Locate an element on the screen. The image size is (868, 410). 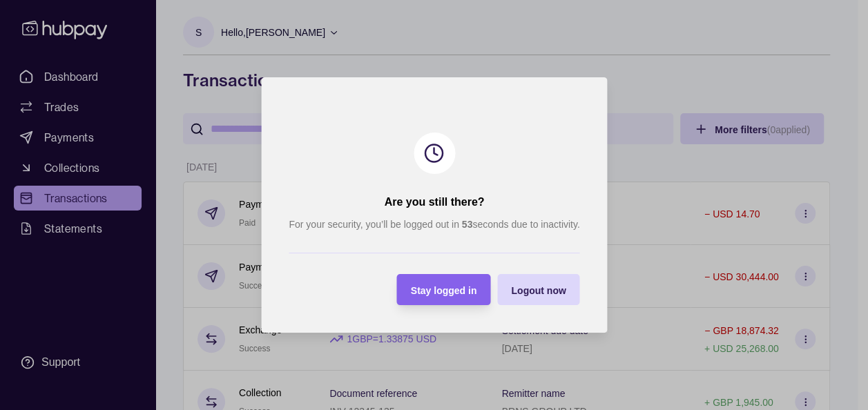
span: Logout now is located at coordinates (538, 291).